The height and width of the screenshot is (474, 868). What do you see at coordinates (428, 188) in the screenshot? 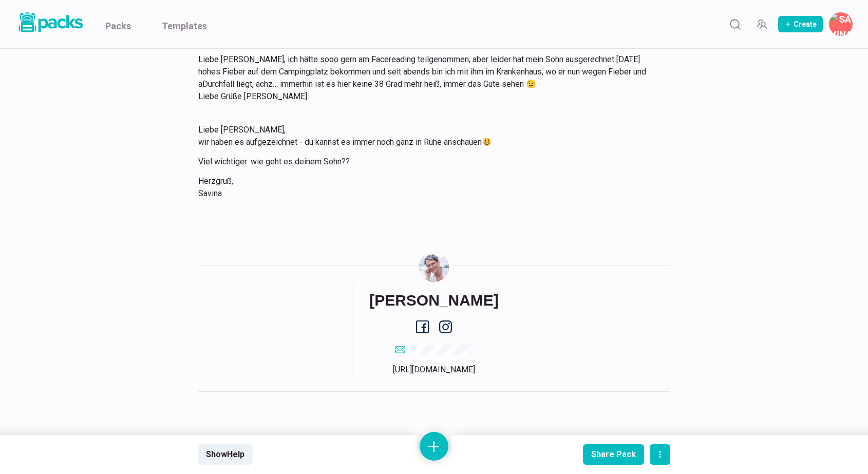
I see `p: Herzgruß, Savina` at bounding box center [428, 188].